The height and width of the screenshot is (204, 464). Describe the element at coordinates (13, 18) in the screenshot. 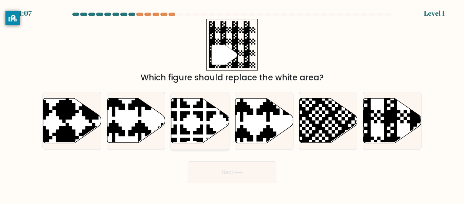

I see `button: privacy banner` at that location.